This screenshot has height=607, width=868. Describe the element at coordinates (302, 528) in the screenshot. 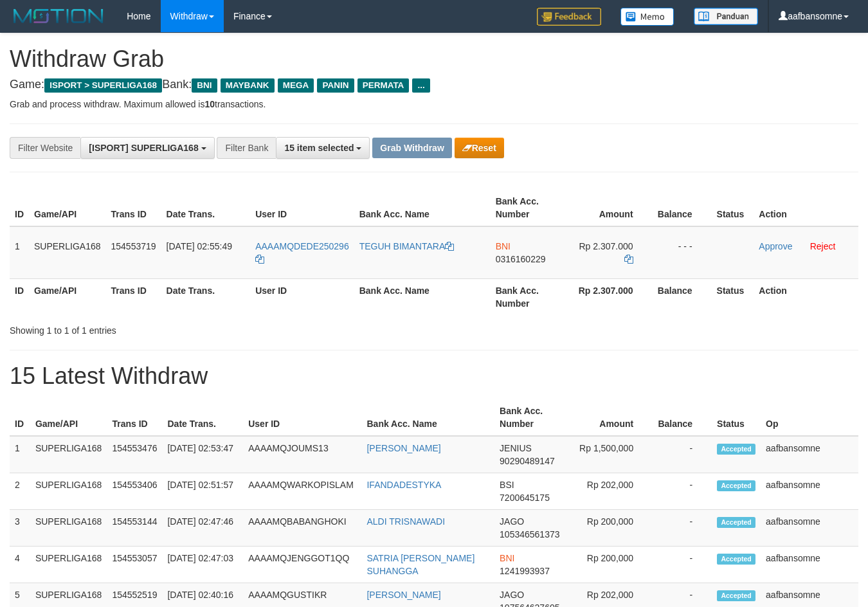

I see `td: AAAAMQBABANGHOKI` at that location.